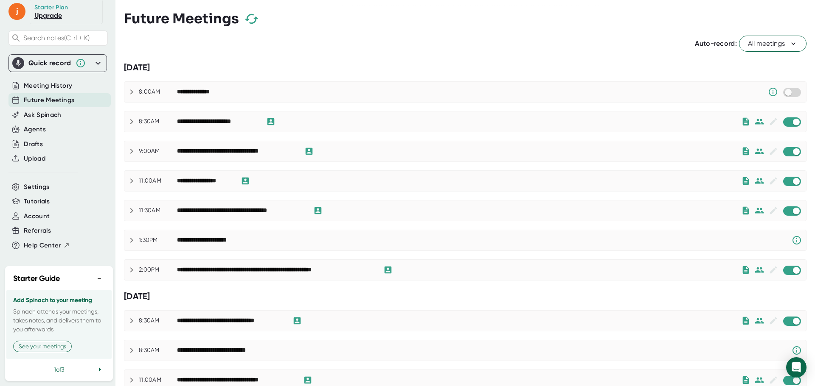  Describe the element at coordinates (42, 115) in the screenshot. I see `span: Ask Spinach` at that location.